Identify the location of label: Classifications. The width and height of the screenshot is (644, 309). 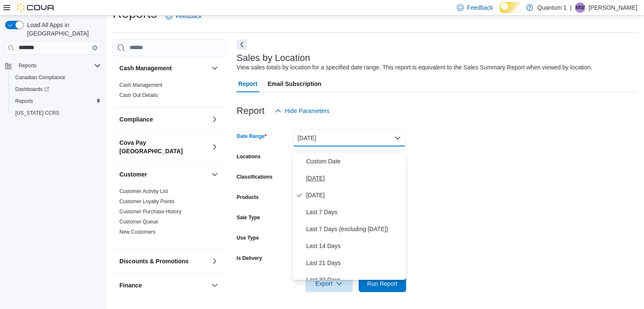
(254, 177).